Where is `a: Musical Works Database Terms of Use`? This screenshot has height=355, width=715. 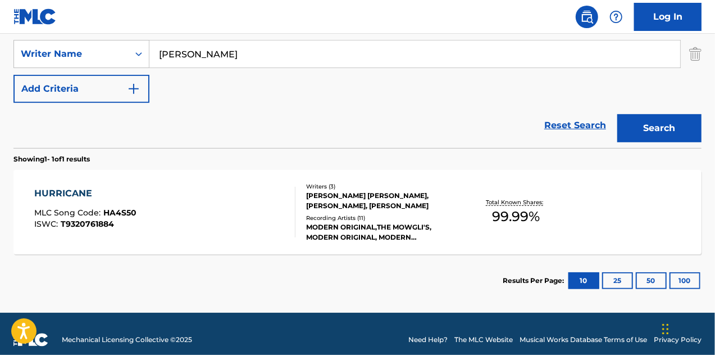
a: Musical Works Database Terms of Use is located at coordinates (583, 339).